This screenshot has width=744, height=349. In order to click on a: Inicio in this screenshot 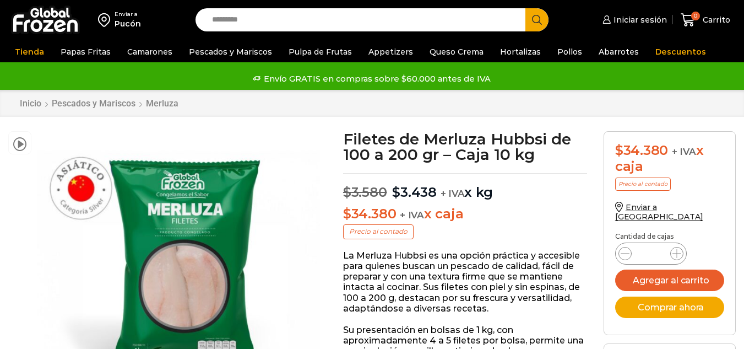, I will do `click(30, 103)`.